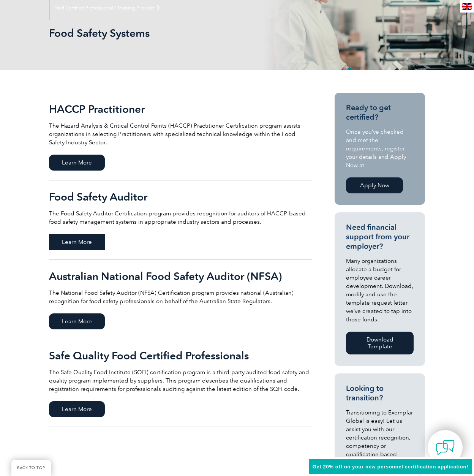  What do you see at coordinates (180, 356) in the screenshot?
I see `h2: Safe Quality Food Certified Professionals` at bounding box center [180, 356].